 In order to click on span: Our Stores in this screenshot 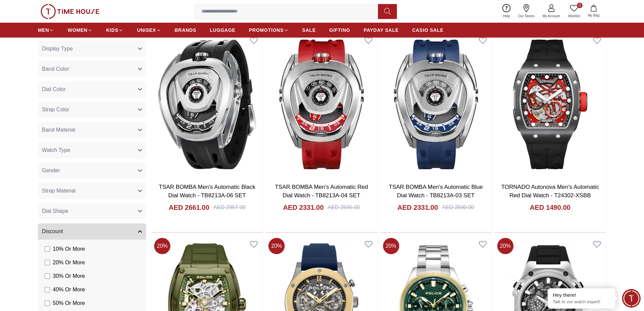, I will do `click(527, 16)`.